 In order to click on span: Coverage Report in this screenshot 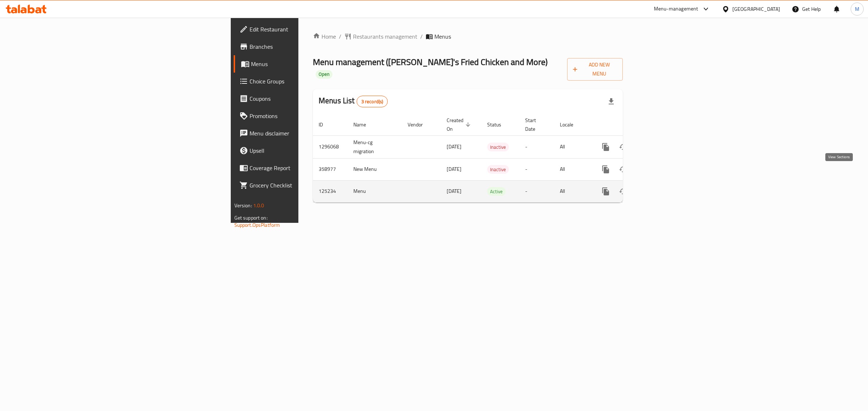, I will do `click(310, 168)`.